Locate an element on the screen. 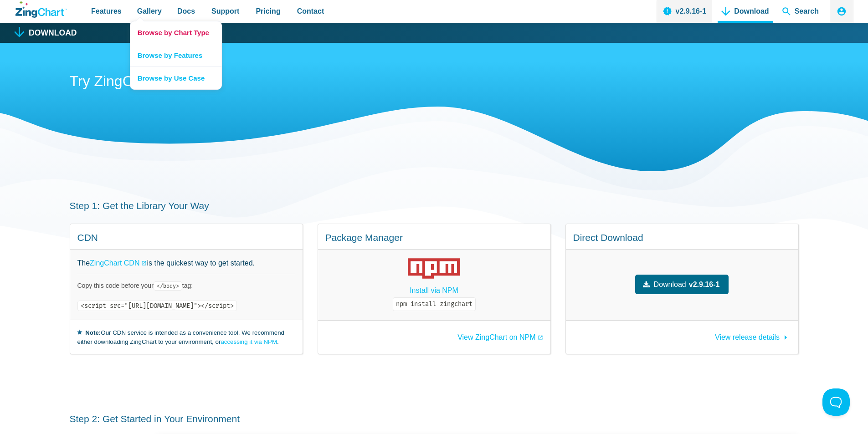 This screenshot has height=434, width=868. h3: Step 2: Get Started in Your Environment is located at coordinates (434, 419).